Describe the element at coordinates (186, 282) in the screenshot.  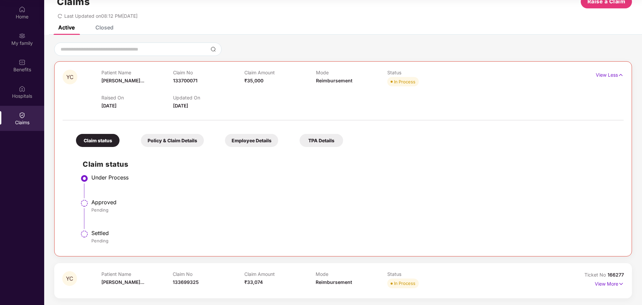
I see `span: 133699325` at that location.